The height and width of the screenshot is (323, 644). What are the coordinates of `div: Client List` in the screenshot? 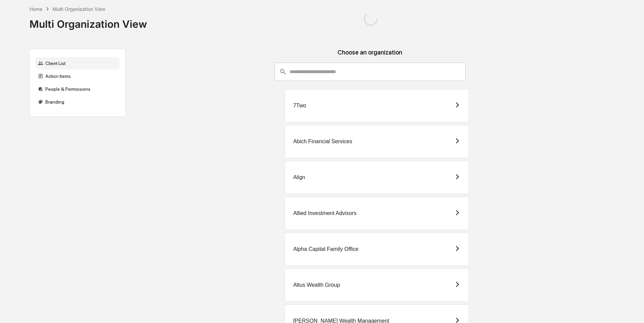 It's located at (78, 63).